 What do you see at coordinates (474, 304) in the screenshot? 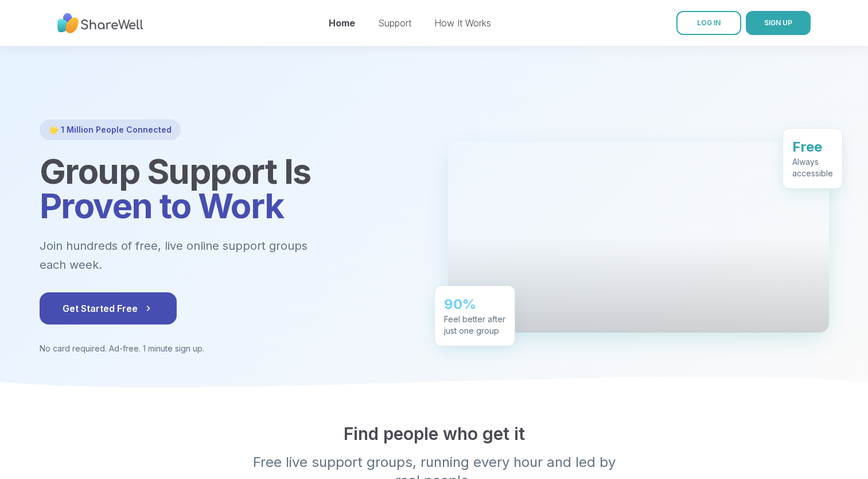
I see `div: 90%` at bounding box center [474, 304].